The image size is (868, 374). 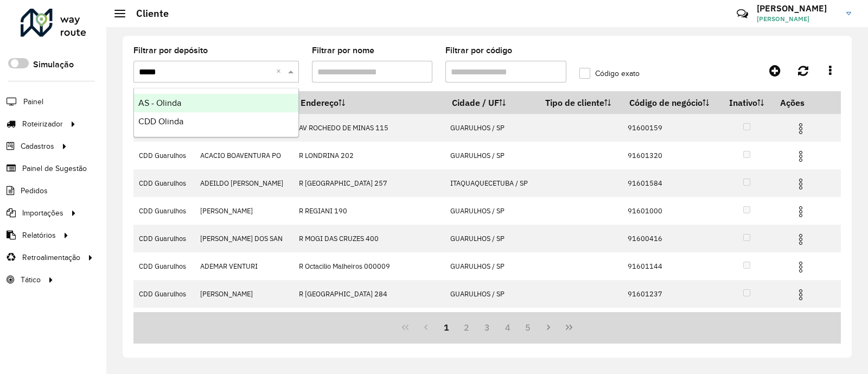 What do you see at coordinates (569, 328) in the screenshot?
I see `button: Last Page` at bounding box center [569, 328].